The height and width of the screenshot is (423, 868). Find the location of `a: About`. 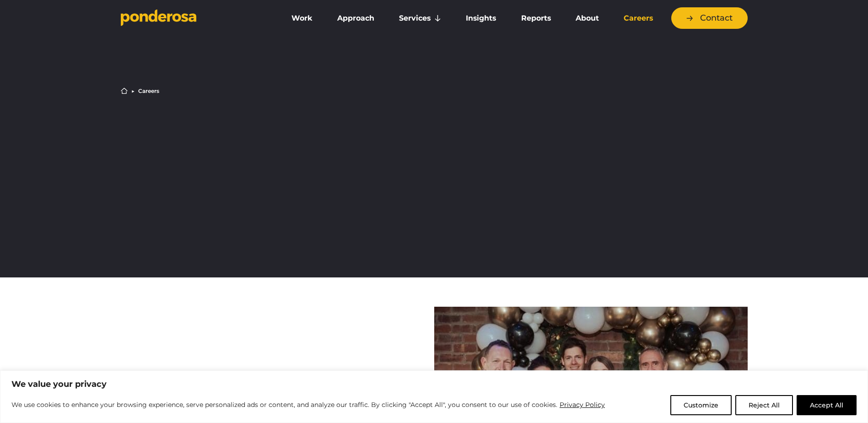

a: About is located at coordinates (587, 18).